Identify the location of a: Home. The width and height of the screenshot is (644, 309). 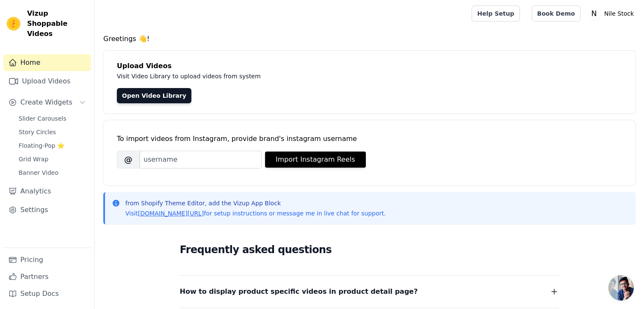
(47, 63).